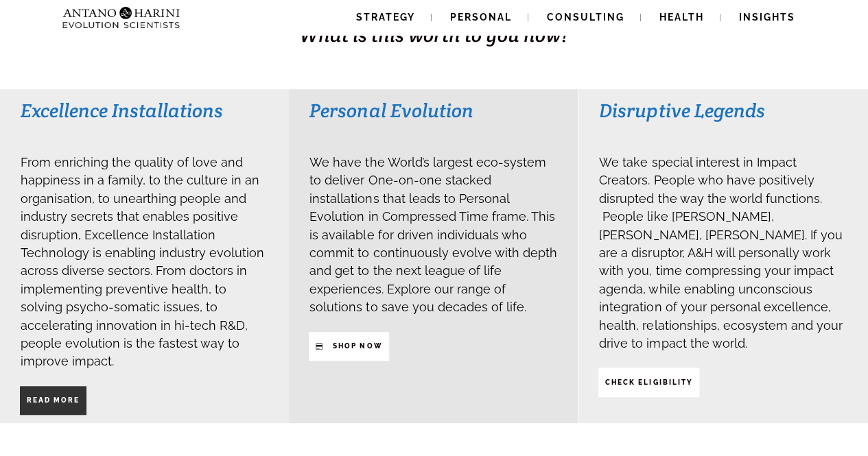 The image size is (868, 456). Describe the element at coordinates (434, 235) in the screenshot. I see `span: We have the World’s largest eco-system to deliver One-on-one stacked installations that leads to ...` at that location.